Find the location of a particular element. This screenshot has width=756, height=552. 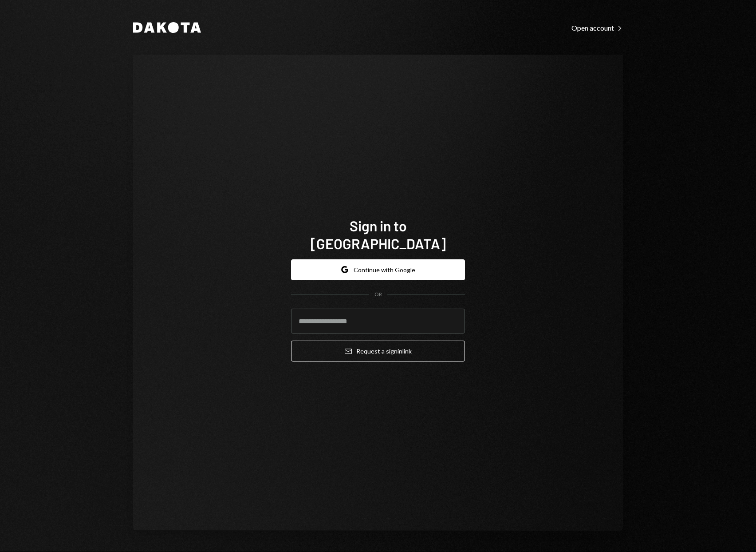

button: Request a signinlink is located at coordinates (378, 350).